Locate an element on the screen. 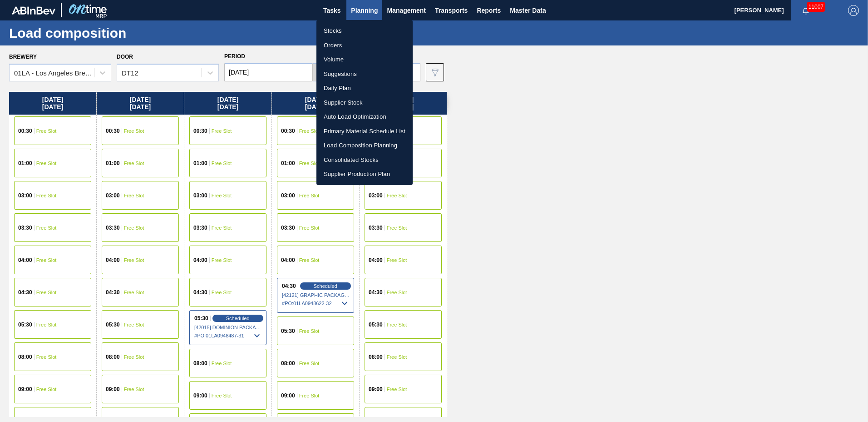  a: Supplier Stock is located at coordinates (365, 103).